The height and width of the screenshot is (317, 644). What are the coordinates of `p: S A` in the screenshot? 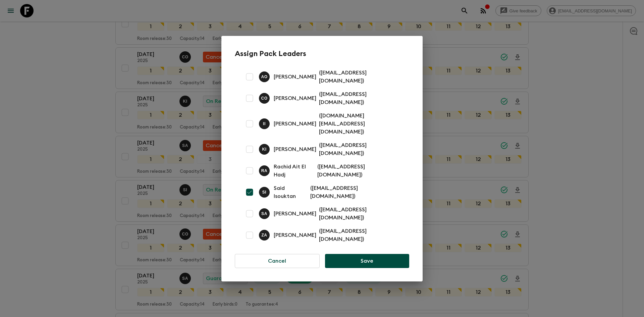 It's located at (264, 214).